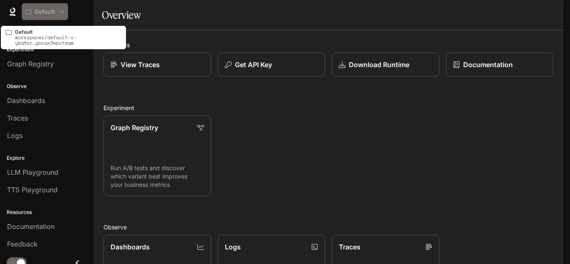 The height and width of the screenshot is (264, 570). Describe the element at coordinates (328, 108) in the screenshot. I see `h2: Experiment` at that location.